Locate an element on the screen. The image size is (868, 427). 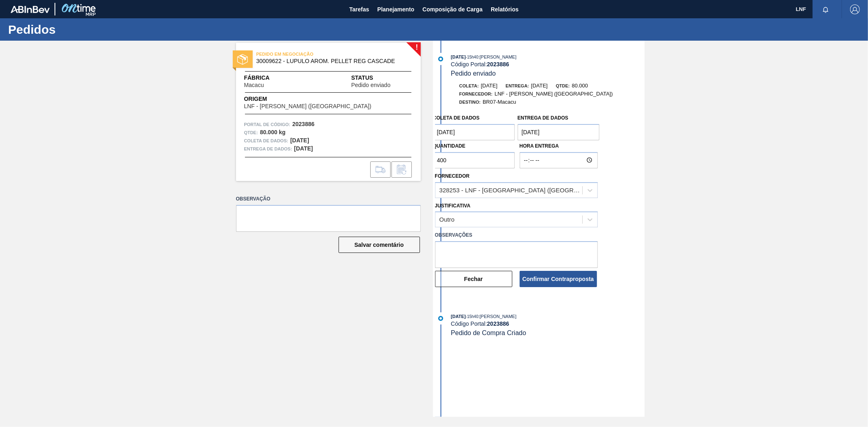
button: Fechar is located at coordinates (474, 279).